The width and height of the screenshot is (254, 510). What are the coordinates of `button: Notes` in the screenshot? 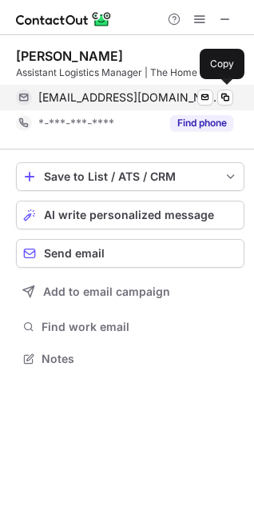 It's located at (130, 359).